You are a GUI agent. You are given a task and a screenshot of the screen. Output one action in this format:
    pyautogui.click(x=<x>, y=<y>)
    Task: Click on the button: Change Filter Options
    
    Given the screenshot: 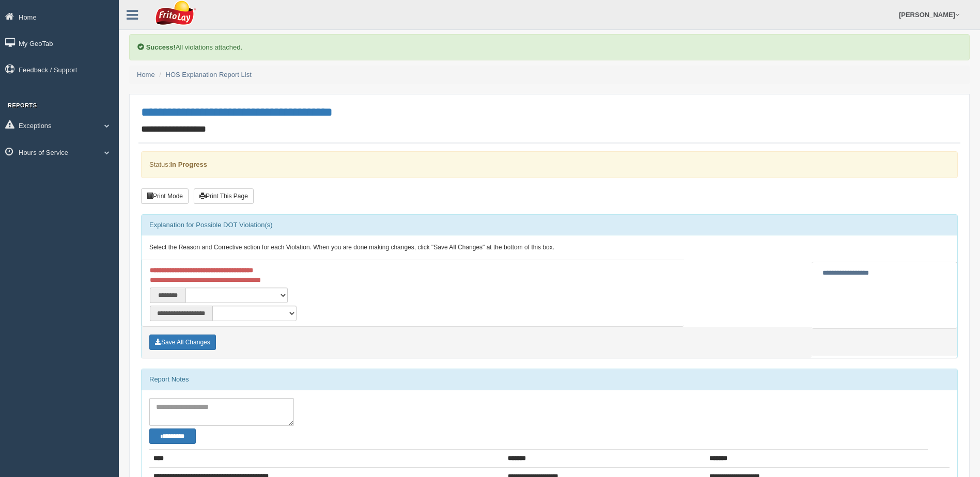 What is the action you would take?
    pyautogui.click(x=172, y=437)
    